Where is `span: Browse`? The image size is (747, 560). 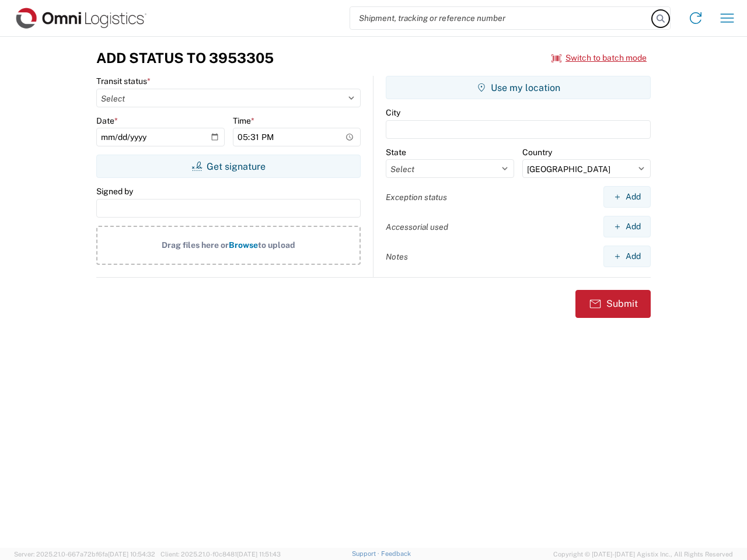
span: Browse is located at coordinates (243, 245).